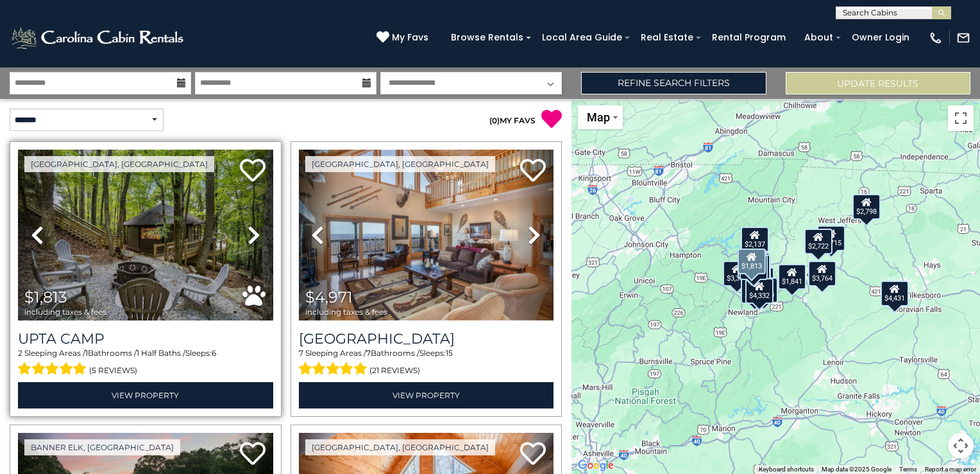  What do you see at coordinates (866, 207) in the screenshot?
I see `div: $2,798` at bounding box center [866, 207].